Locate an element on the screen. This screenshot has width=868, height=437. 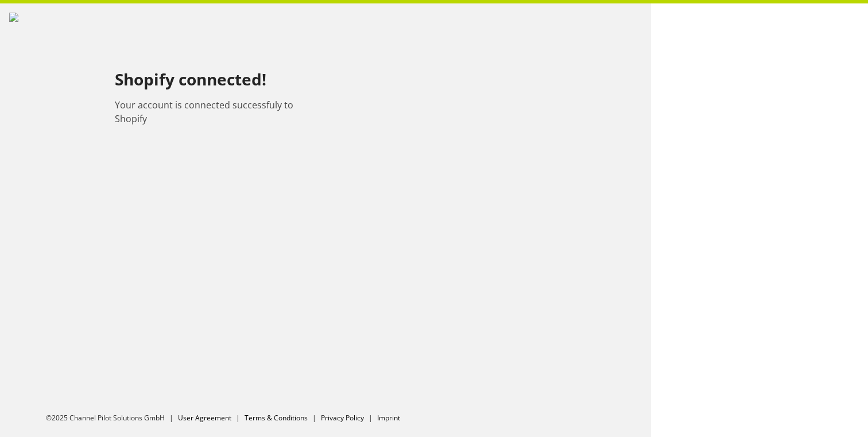
a: Terms & Conditions is located at coordinates (276, 417).